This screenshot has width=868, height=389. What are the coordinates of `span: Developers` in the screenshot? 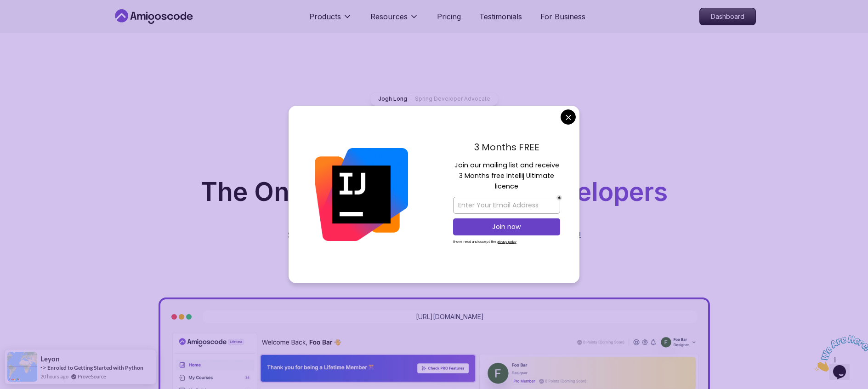 It's located at (599, 191).